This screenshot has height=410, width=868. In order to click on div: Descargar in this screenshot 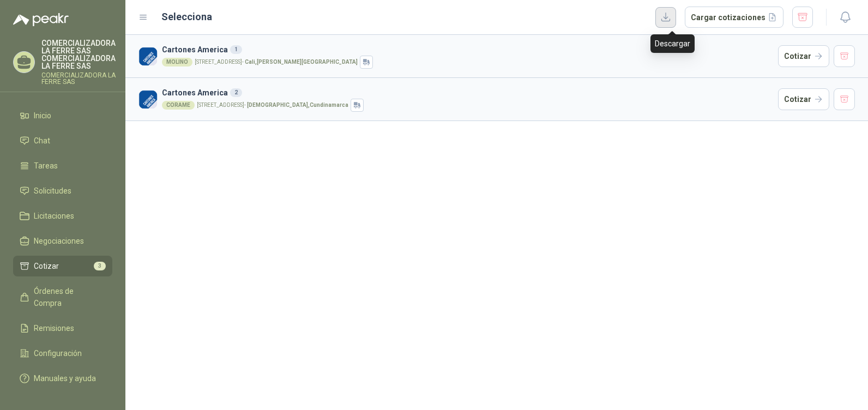, I will do `click(672, 44)`.